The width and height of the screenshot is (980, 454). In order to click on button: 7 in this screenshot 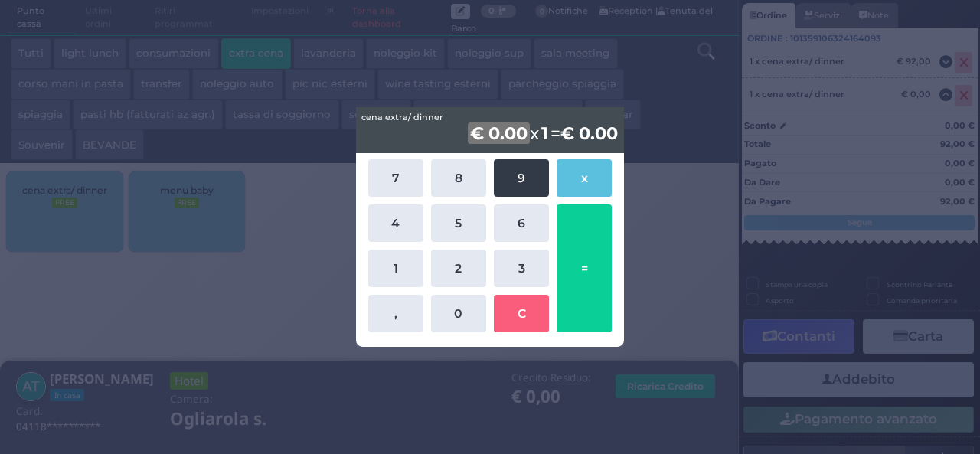, I will do `click(396, 178)`.